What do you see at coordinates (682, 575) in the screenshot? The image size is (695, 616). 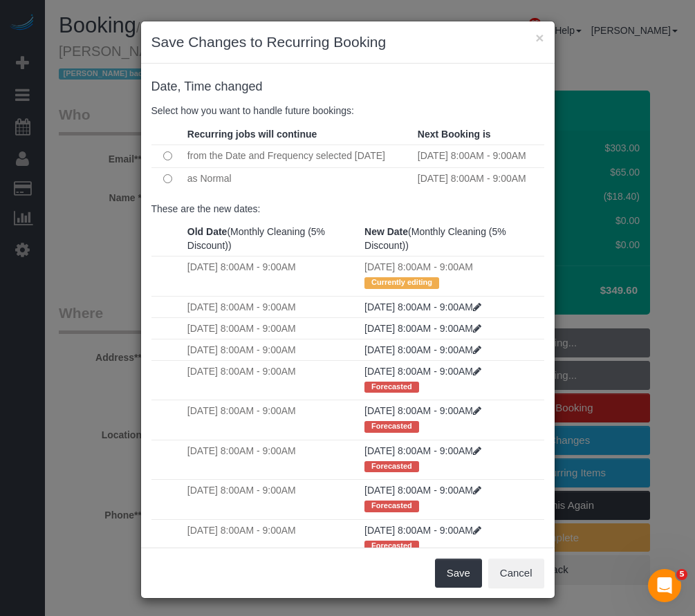 I see `span: 5` at bounding box center [682, 575].